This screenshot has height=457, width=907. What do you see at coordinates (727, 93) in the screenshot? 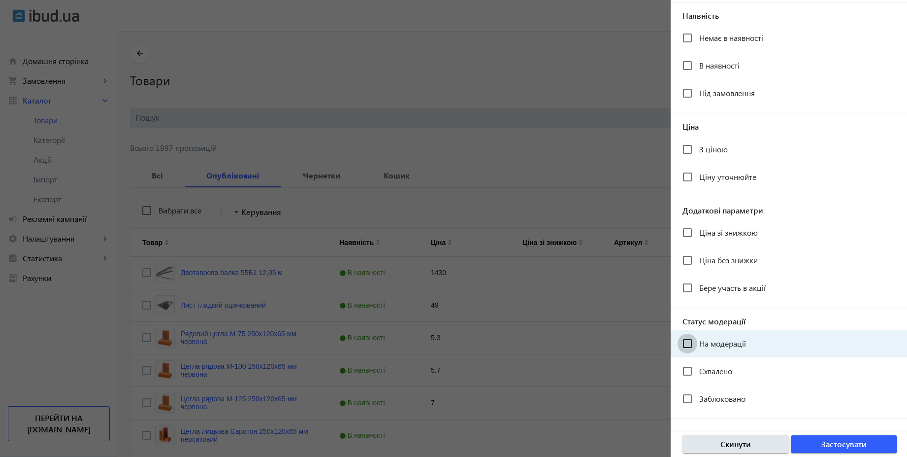
I see `span: Під замовлення` at bounding box center [727, 93].